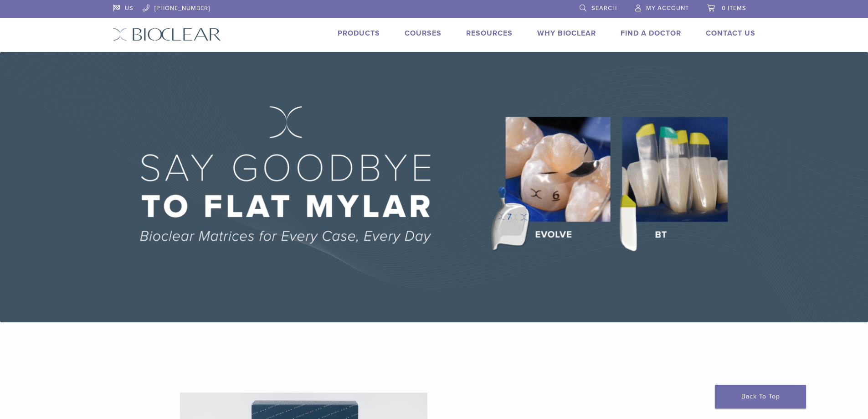 The width and height of the screenshot is (868, 419). Describe the element at coordinates (359, 33) in the screenshot. I see `a: Products` at that location.